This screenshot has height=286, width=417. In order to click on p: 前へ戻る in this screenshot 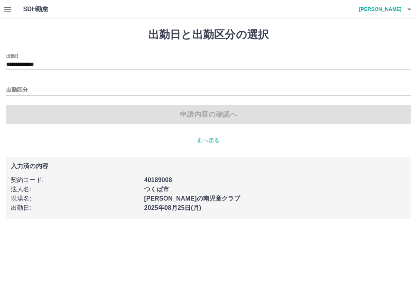, I will do `click(209, 140)`.